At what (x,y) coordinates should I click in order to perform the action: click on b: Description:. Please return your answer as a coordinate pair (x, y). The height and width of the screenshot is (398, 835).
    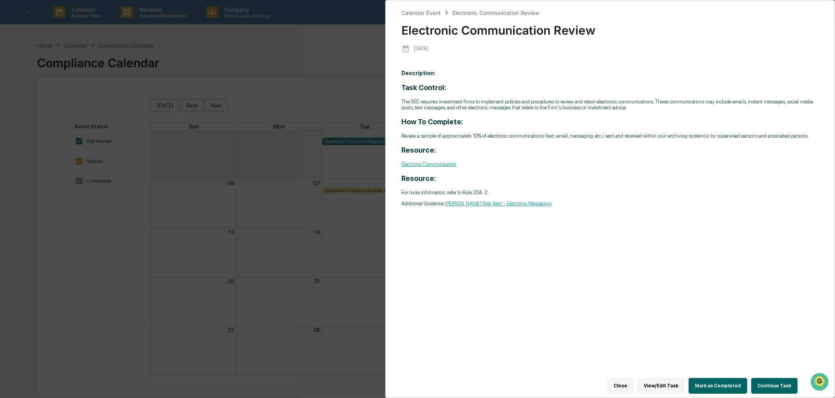
    Looking at the image, I should click on (418, 73).